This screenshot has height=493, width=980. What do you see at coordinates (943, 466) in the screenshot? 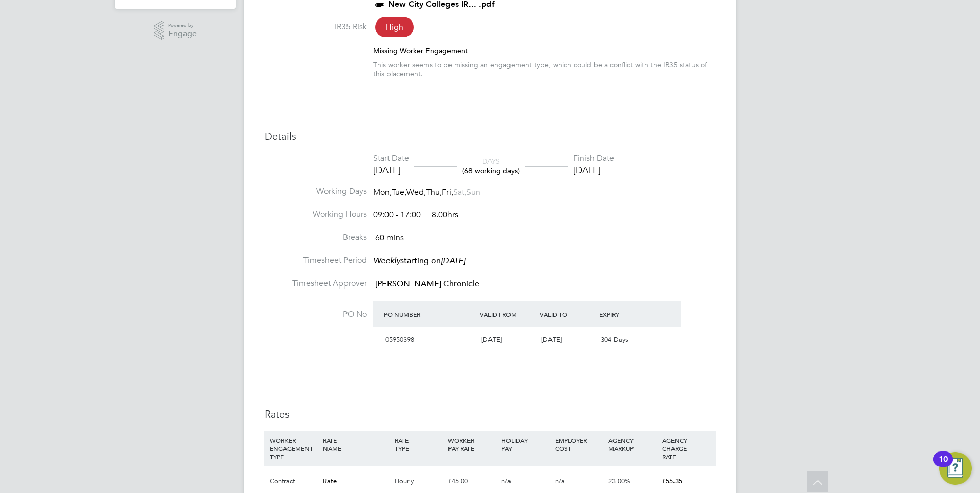
I see `div: 10` at bounding box center [943, 466].